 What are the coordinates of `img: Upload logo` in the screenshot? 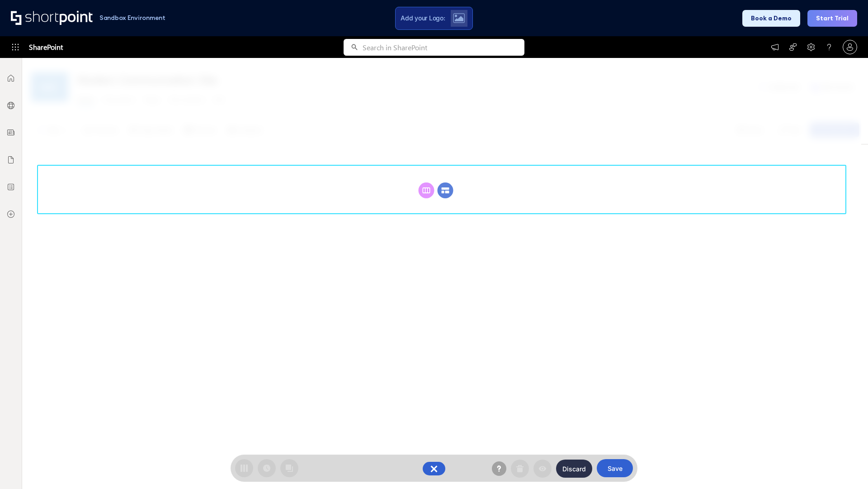 It's located at (459, 18).